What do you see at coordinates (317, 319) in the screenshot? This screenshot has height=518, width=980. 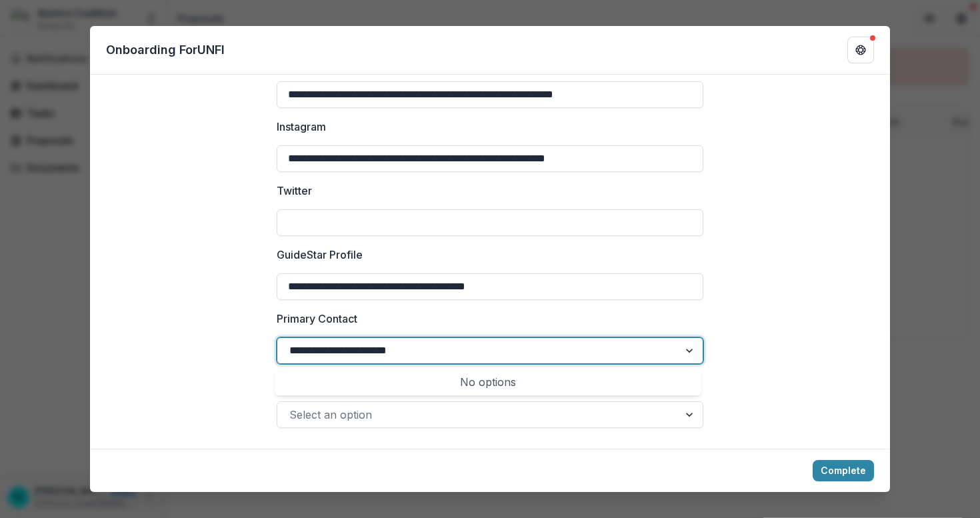 I see `p: Primary Contact` at bounding box center [317, 319].